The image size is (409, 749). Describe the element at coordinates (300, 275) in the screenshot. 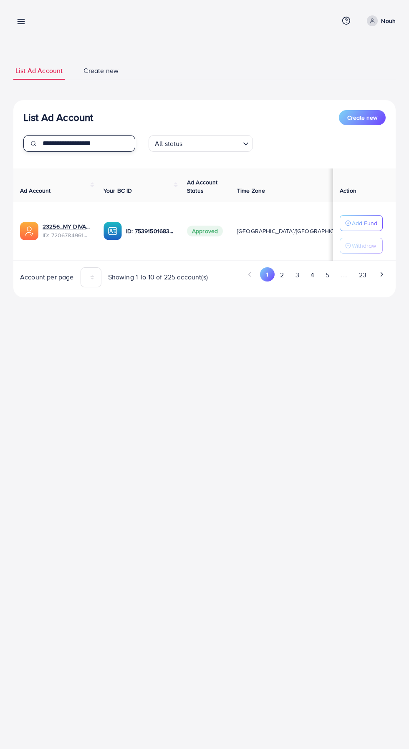

I see `ul: Pagination` at that location.